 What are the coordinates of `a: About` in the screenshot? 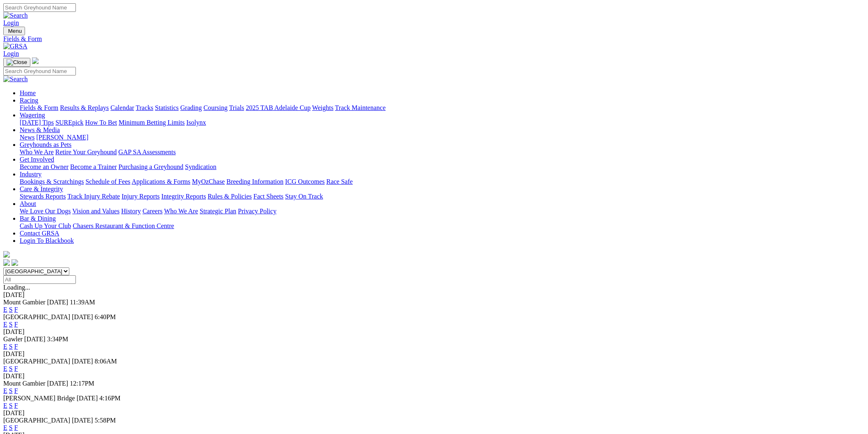 It's located at (28, 203).